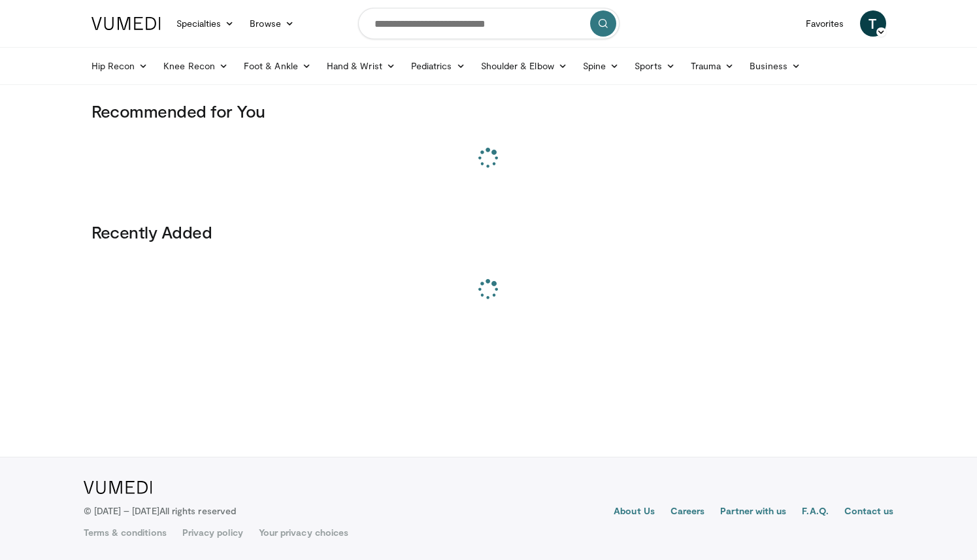  Describe the element at coordinates (633, 512) in the screenshot. I see `a: About Us` at that location.